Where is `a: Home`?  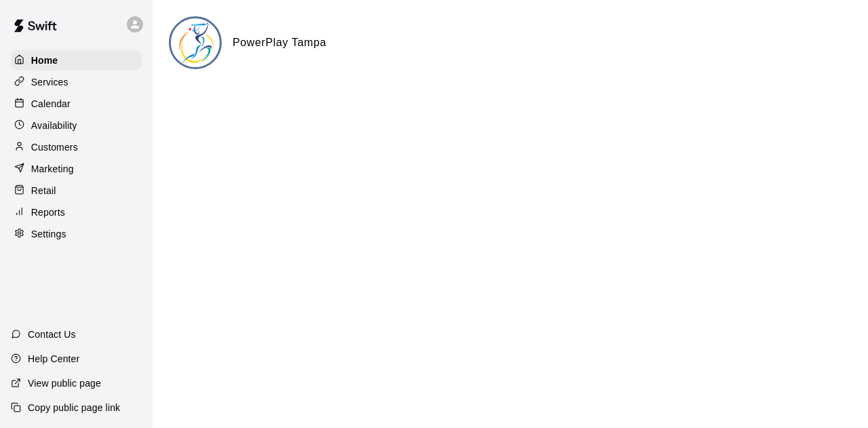
a: Home is located at coordinates (76, 61).